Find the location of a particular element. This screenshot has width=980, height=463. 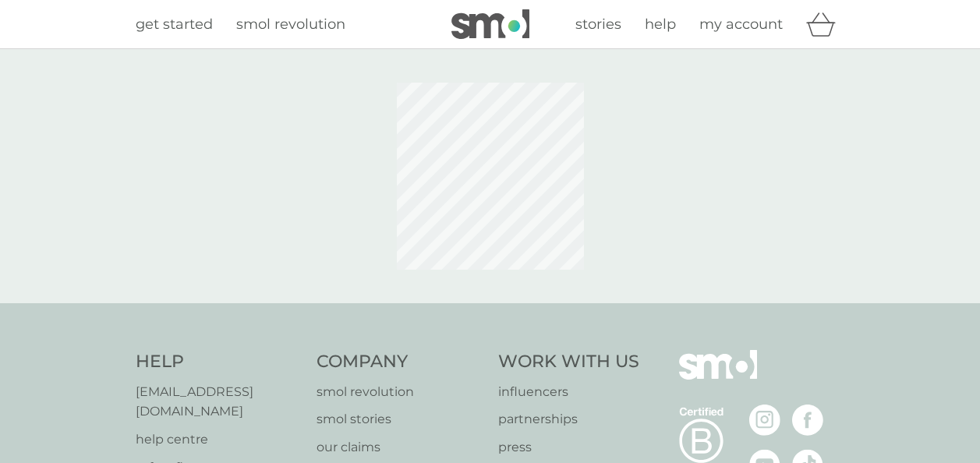

h4: Company is located at coordinates (400, 362).